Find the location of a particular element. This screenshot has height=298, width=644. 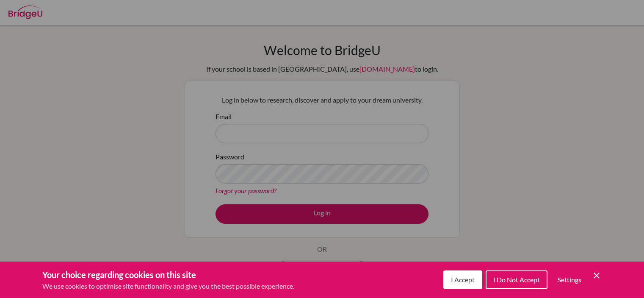

button: Settings is located at coordinates (569, 279).